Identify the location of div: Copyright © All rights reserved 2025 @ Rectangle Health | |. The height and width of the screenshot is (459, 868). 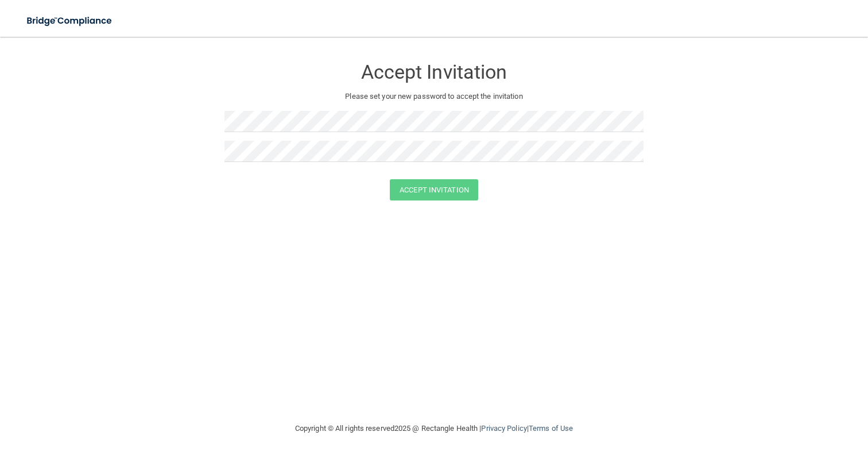
(434, 429).